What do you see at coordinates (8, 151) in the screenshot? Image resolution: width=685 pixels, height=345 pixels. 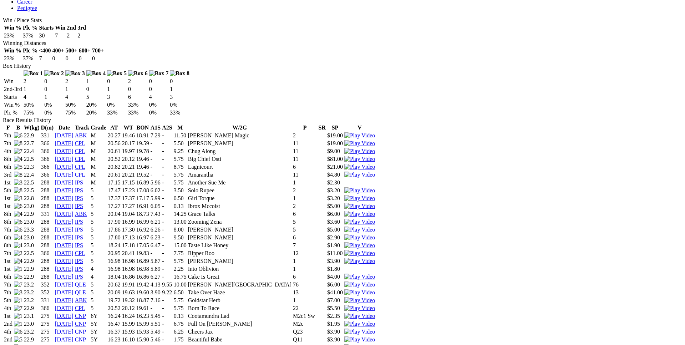 I see `td: 4th` at bounding box center [8, 151].